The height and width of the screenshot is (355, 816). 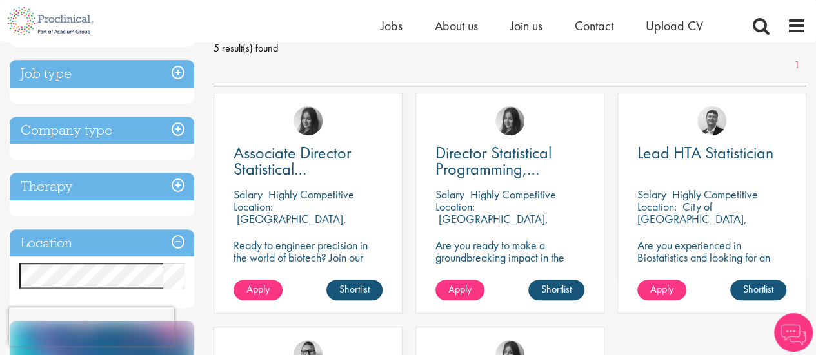 What do you see at coordinates (102, 186) in the screenshot?
I see `h3: Therapy` at bounding box center [102, 186].